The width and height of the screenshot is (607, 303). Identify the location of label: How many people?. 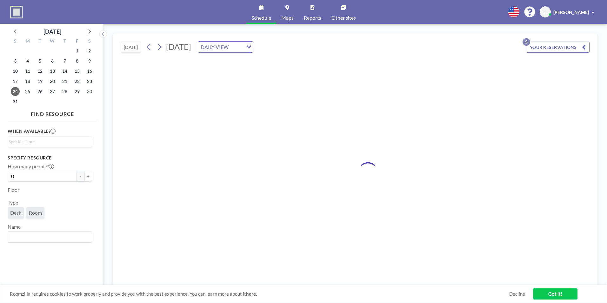
(31, 166).